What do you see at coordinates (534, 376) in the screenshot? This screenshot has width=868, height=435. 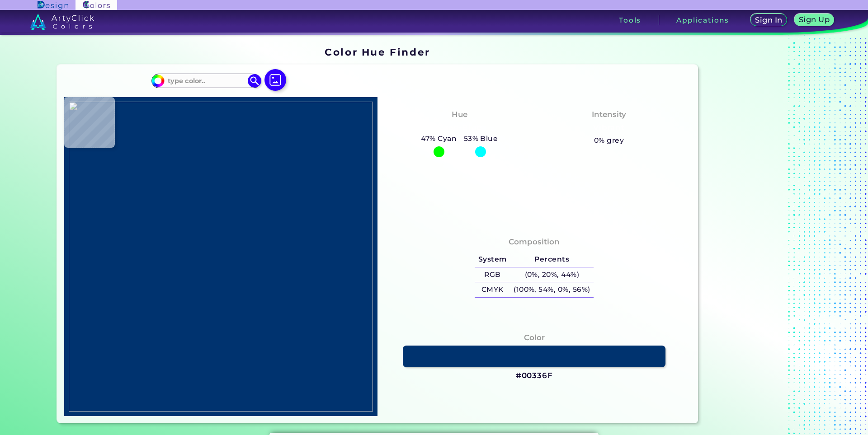 I see `h3: #00336F` at bounding box center [534, 376].